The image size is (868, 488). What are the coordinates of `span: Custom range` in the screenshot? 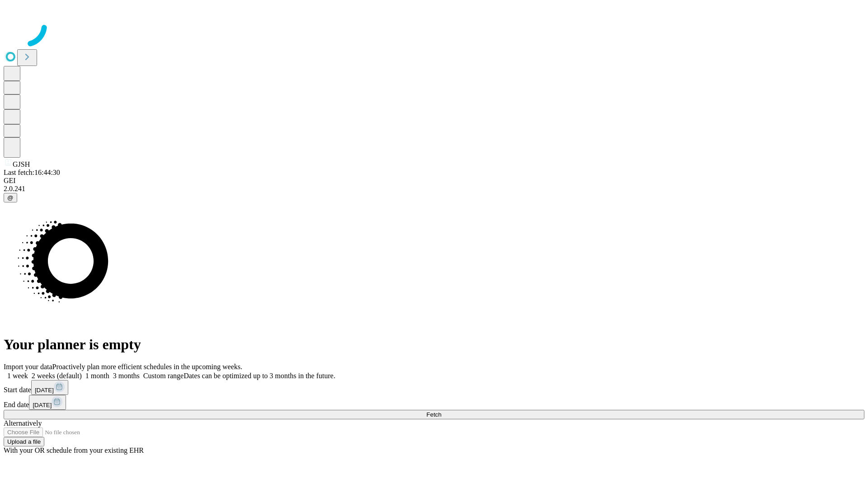 It's located at (163, 376).